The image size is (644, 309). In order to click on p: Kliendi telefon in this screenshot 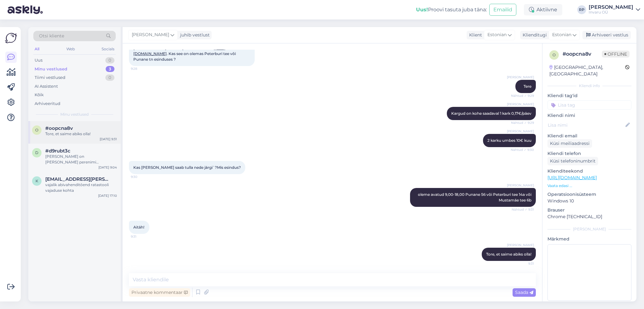, I will do `click(589, 153)`.